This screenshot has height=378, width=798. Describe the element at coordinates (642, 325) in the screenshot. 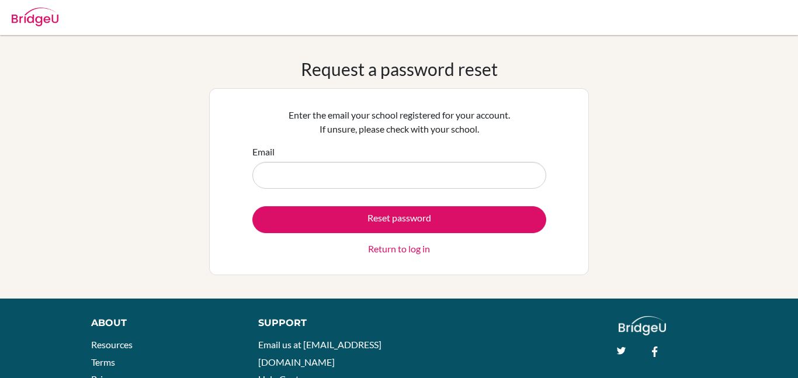

I see `img: logo_white@2x-f4f0deed5e89b7ecb1c2cc34c3e3d731f90f0f143d5ea2071677605dd97b5244.png` at that location.